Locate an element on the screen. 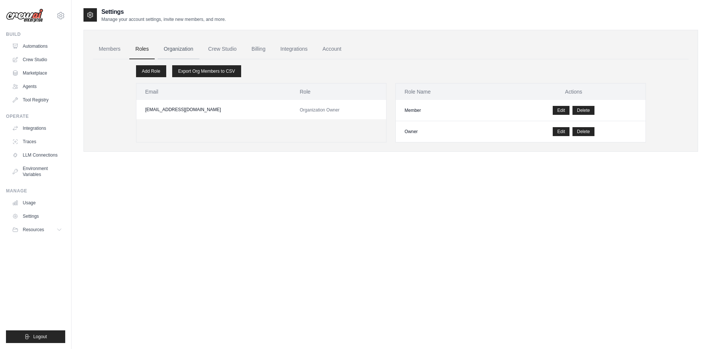 This screenshot has width=710, height=349. td: Member is located at coordinates (449, 110).